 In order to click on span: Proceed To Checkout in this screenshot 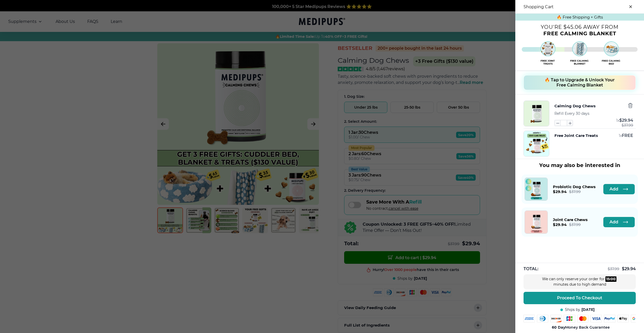, I will do `click(580, 298)`.